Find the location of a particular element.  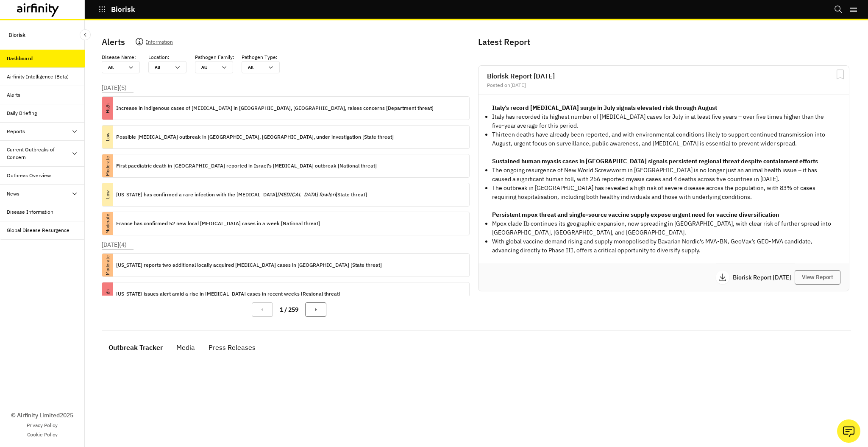

button: Next Page is located at coordinates (316, 309).